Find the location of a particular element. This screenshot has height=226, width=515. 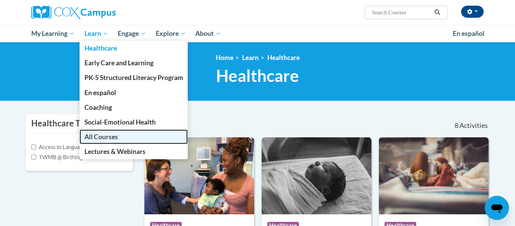

span: Coaching is located at coordinates (98, 107).